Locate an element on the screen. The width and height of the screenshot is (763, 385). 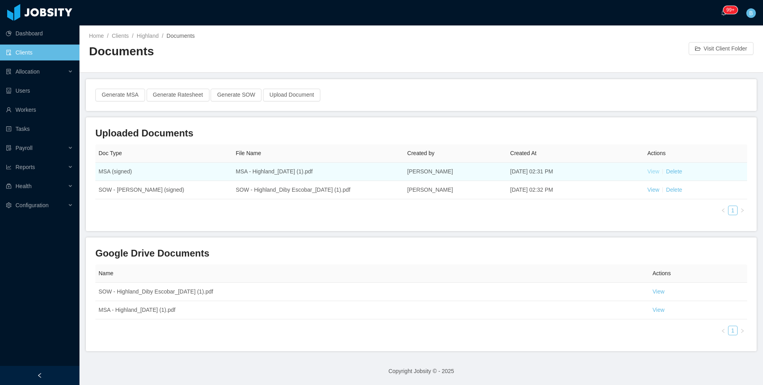
span: Documents is located at coordinates (180, 36).